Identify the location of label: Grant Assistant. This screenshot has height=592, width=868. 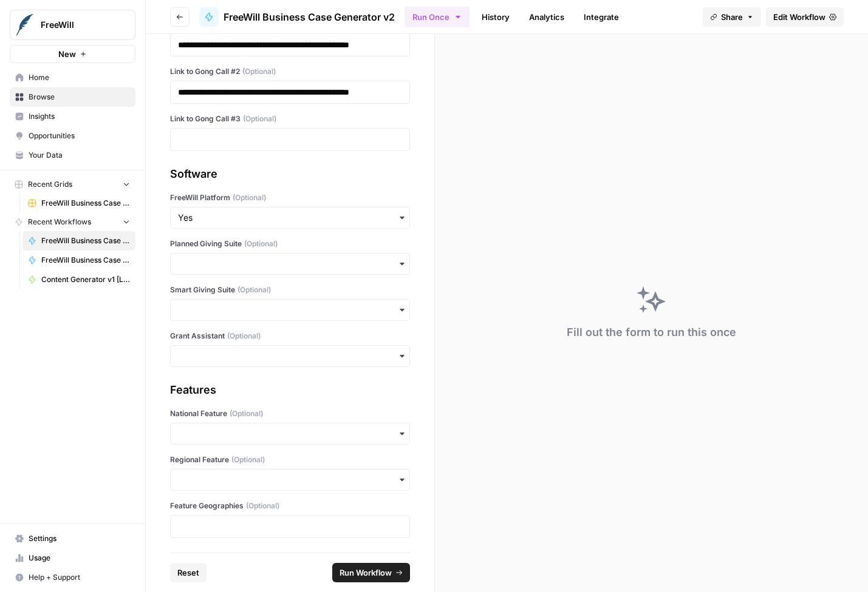
(290, 336).